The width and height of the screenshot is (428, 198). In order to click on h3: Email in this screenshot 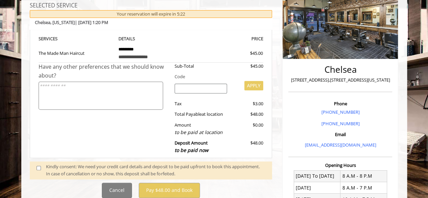, I will do `click(340, 134)`.